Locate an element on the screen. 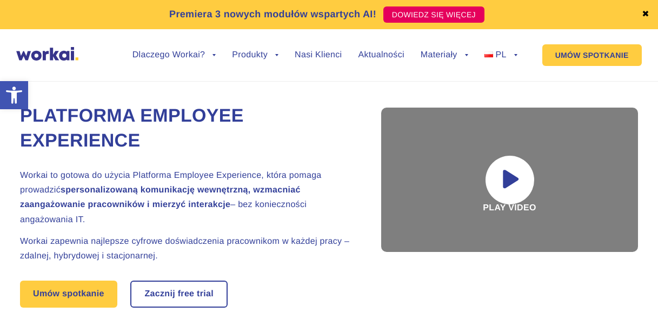 The image size is (658, 319). a: Produkty is located at coordinates (255, 55).